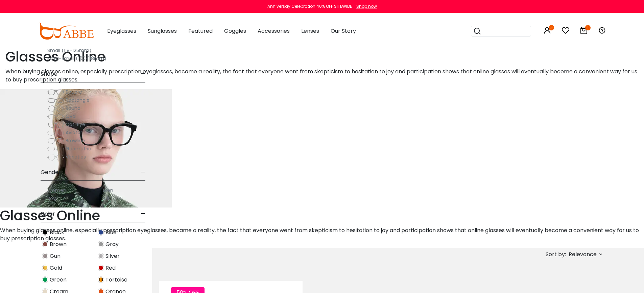 This screenshot has width=644, height=293. I want to click on span: Green, so click(58, 279).